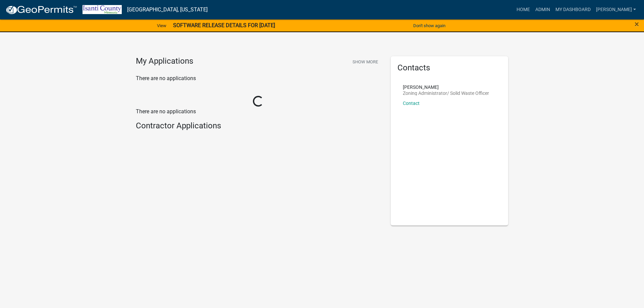 The image size is (644, 308). I want to click on p: Zoning Administrator/ Solid Waste Officer, so click(446, 93).